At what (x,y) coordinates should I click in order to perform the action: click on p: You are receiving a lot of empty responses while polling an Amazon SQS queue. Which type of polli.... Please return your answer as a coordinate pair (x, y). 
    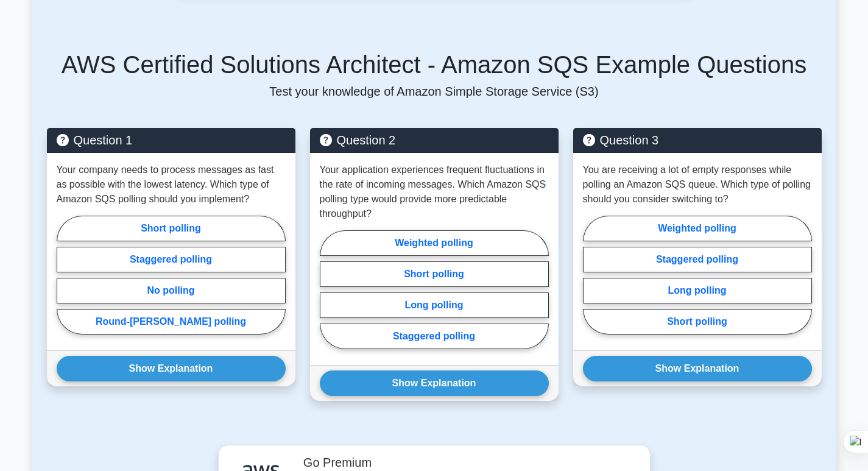
    Looking at the image, I should click on (697, 185).